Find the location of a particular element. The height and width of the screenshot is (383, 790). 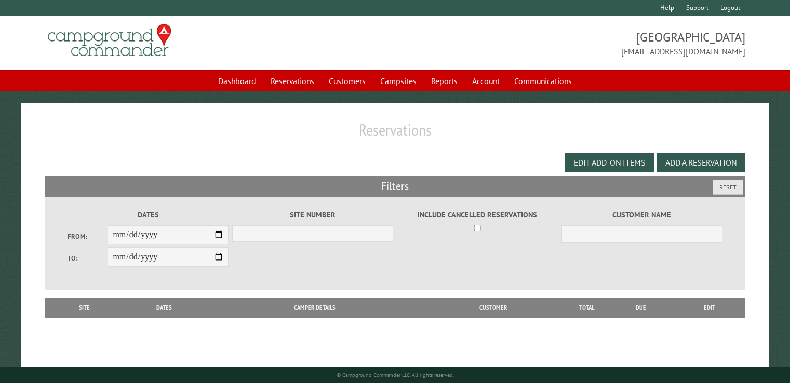

img: Campground Commander is located at coordinates (110, 40).